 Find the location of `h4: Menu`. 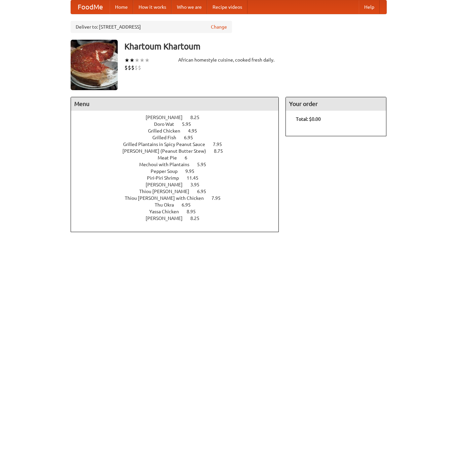

h4: Menu is located at coordinates (175, 104).